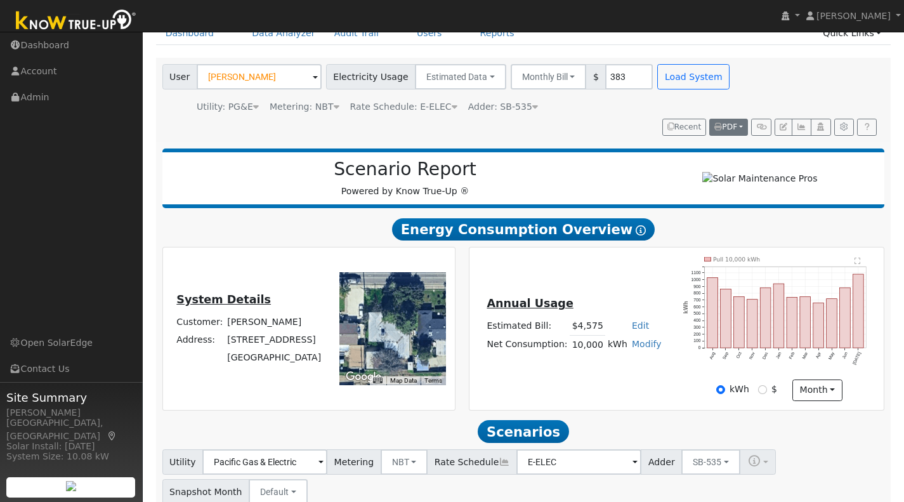 The image size is (904, 502). I want to click on button: PDF, so click(728, 127).